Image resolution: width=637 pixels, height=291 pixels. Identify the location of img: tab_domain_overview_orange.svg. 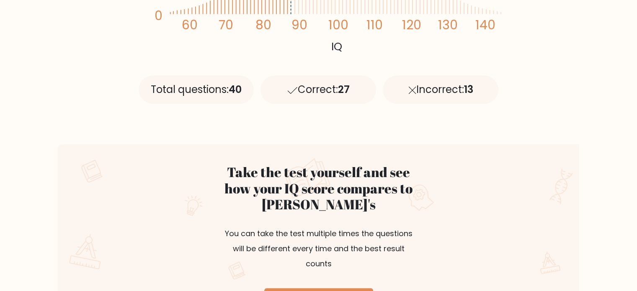
(28, 52).